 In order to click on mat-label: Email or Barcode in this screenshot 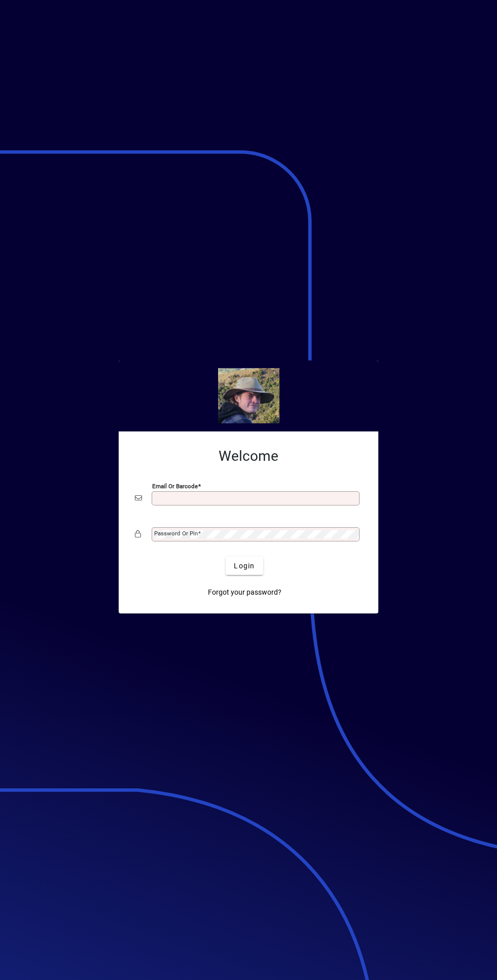, I will do `click(175, 486)`.